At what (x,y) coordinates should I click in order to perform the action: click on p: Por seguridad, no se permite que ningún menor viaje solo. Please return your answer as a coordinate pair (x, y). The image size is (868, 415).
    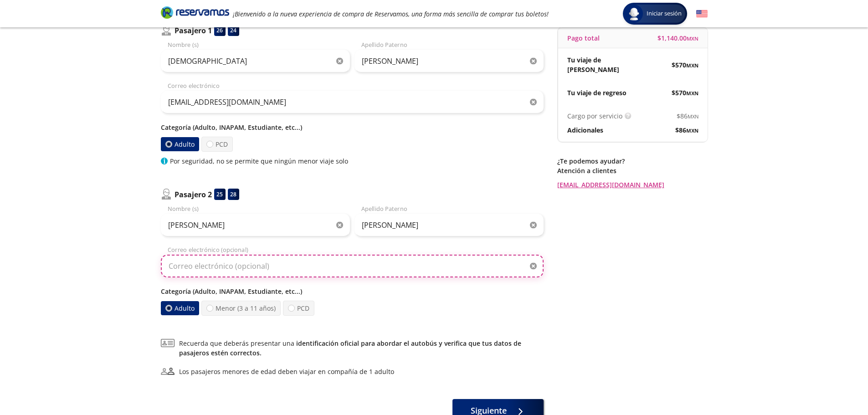
    Looking at the image, I should click on (259, 161).